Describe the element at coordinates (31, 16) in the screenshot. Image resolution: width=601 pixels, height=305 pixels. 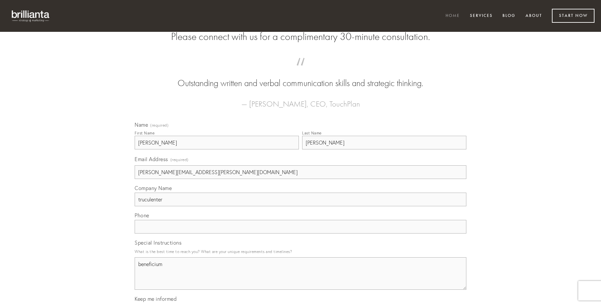
I see `img: brillianta - research, strategy, marketing` at that location.